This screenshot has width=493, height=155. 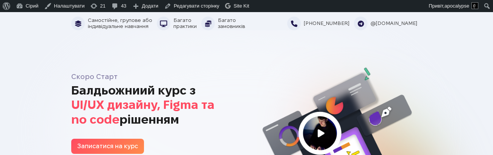 What do you see at coordinates (457, 6) in the screenshot?
I see `span: apocalypse` at bounding box center [457, 6].